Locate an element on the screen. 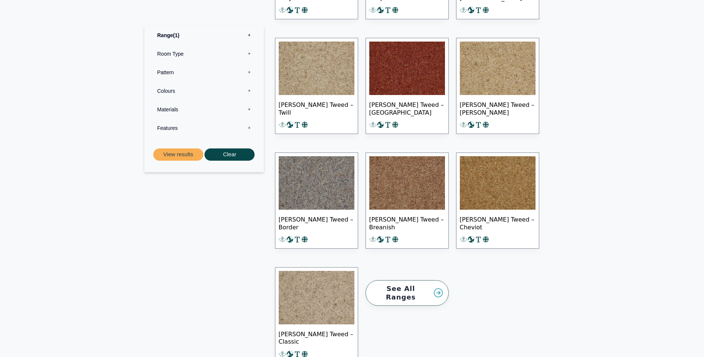 The width and height of the screenshot is (704, 357). img: Tomkinson Tweed Classic is located at coordinates (317, 298).